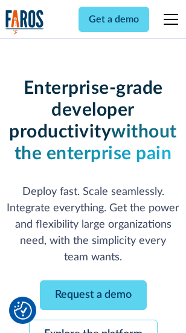 This screenshot has width=186, height=333. Describe the element at coordinates (25, 22) in the screenshot. I see `a: home` at that location.